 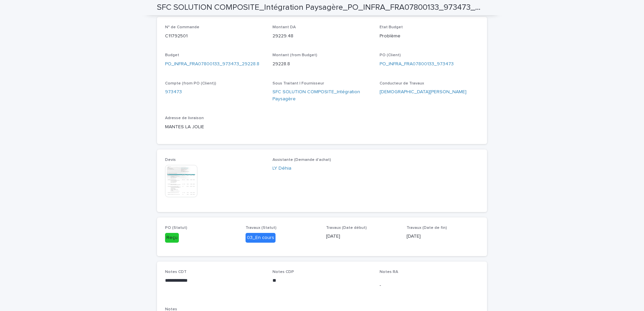 I want to click on p: 29228.8, so click(x=322, y=64).